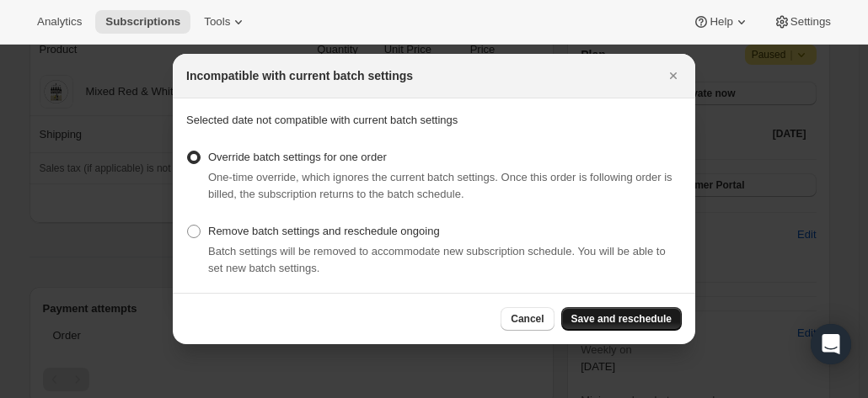 This screenshot has height=398, width=868. I want to click on span: One-time override, which ignores the current batch settings. Once this order is following order i..., so click(440, 185).